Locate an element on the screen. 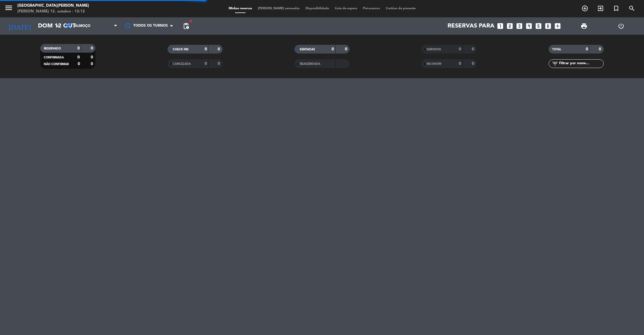 The width and height of the screenshot is (644, 335). span: Almoço is located at coordinates (83, 26).